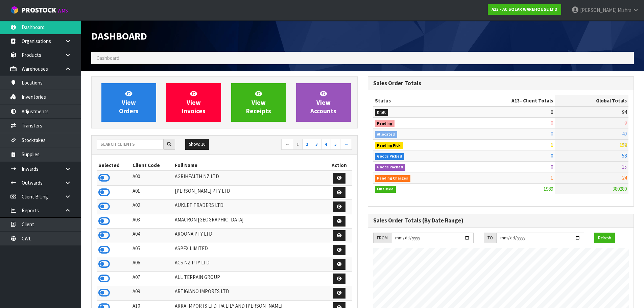 The width and height of the screenshot is (644, 308). I want to click on h3: Sales Order Totals, so click(501, 83).